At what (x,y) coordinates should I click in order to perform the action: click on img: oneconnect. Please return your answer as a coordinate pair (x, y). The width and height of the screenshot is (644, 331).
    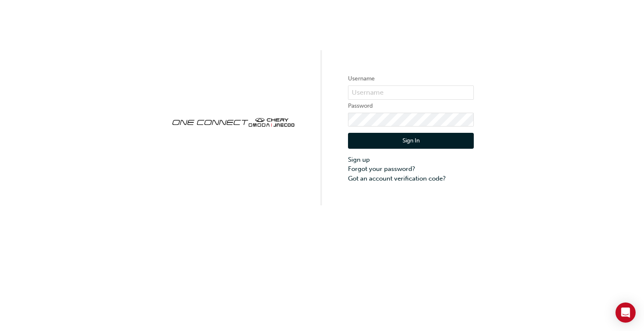
    Looking at the image, I should click on (233, 122).